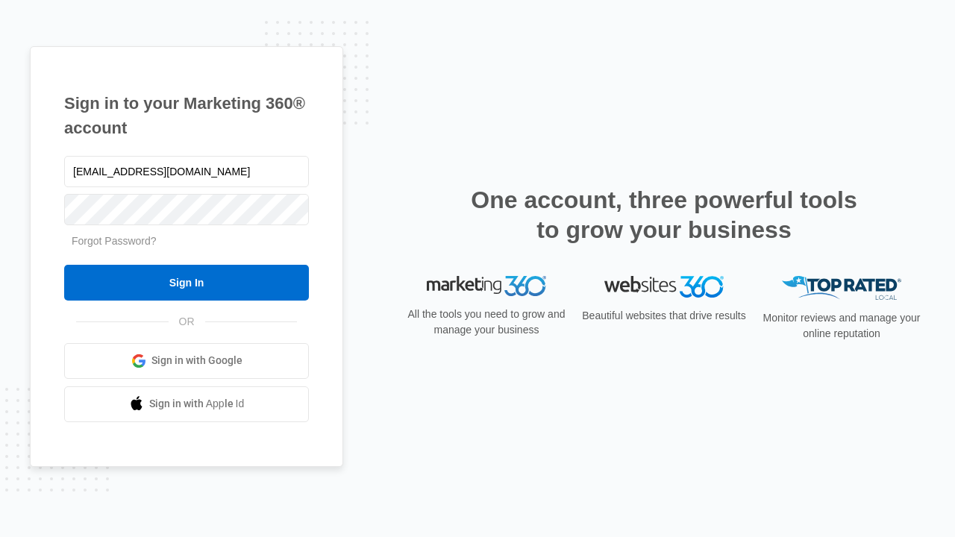 This screenshot has width=955, height=537. Describe the element at coordinates (487, 322) in the screenshot. I see `p: All the tools you need to grow and manage your business` at that location.